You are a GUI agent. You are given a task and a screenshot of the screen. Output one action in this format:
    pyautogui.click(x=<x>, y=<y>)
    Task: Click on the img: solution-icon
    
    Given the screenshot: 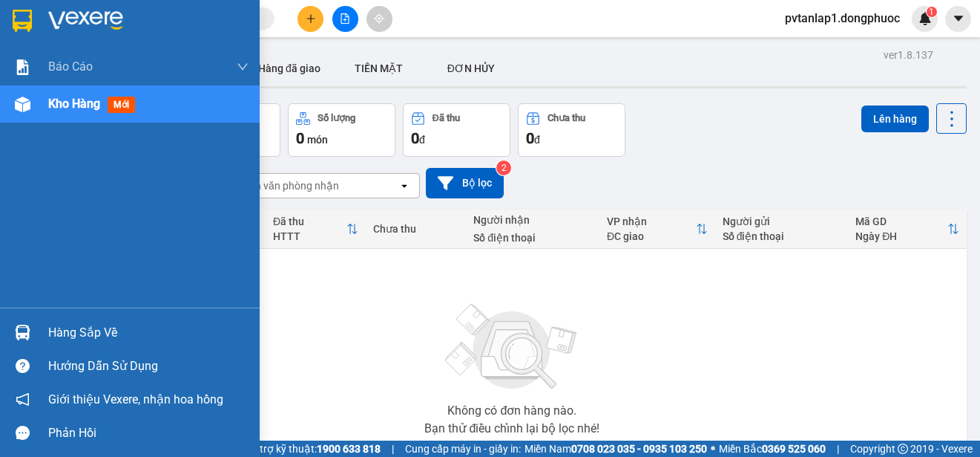 What is the action you would take?
    pyautogui.click(x=23, y=67)
    